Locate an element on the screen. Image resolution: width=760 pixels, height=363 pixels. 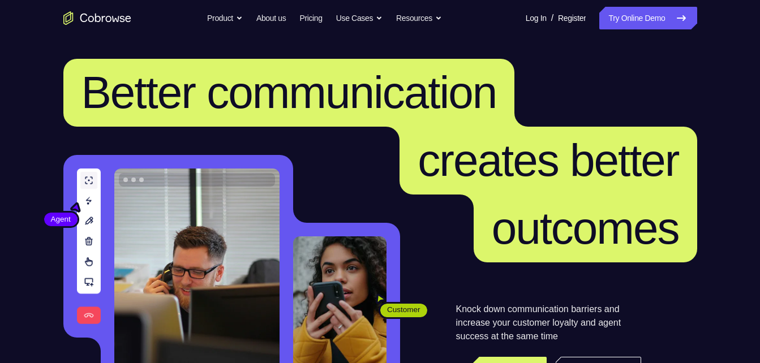
button: Product is located at coordinates (225, 18).